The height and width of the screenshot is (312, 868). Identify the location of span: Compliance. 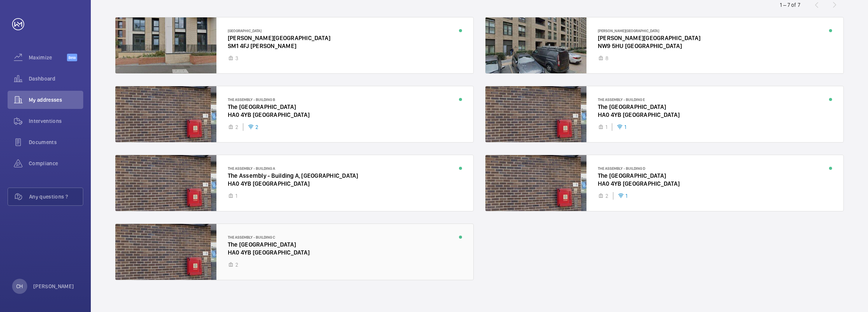
(56, 163).